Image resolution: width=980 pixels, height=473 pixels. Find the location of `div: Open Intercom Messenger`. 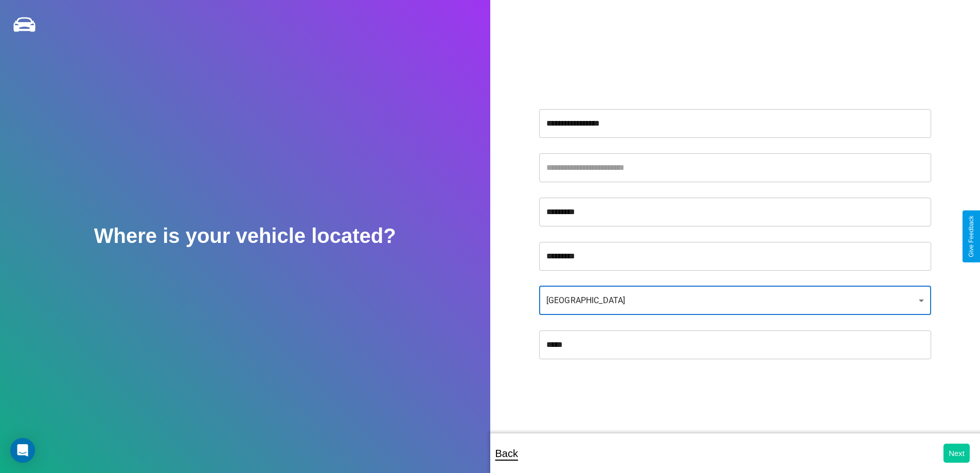

div: Open Intercom Messenger is located at coordinates (22, 450).